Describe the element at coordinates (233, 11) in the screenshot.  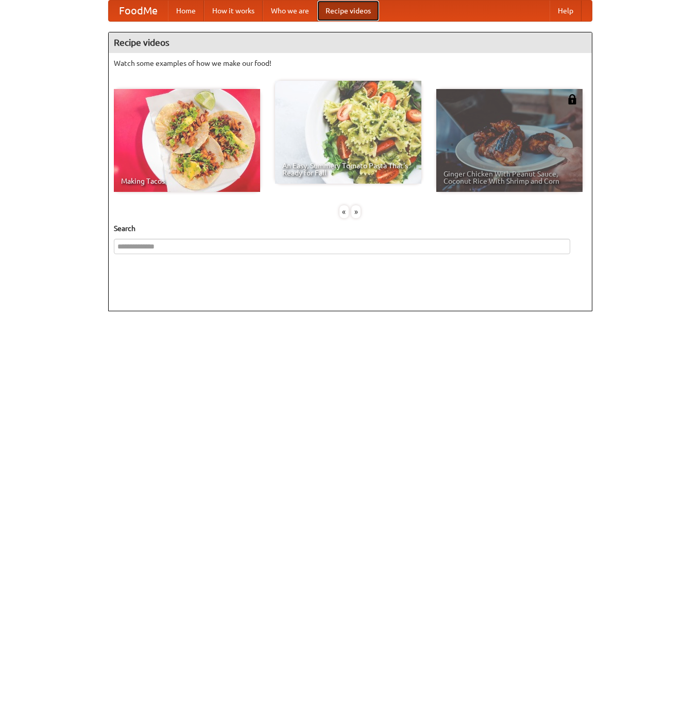
I see `a: How it works` at that location.